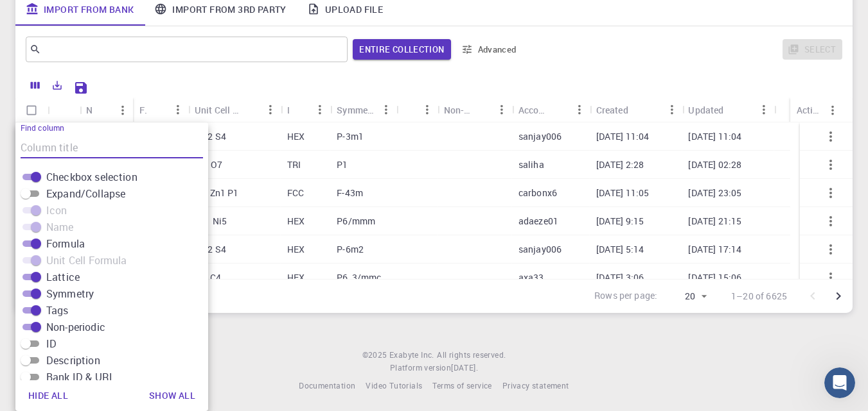  I want to click on p: 1–20 of 6625, so click(759, 296).